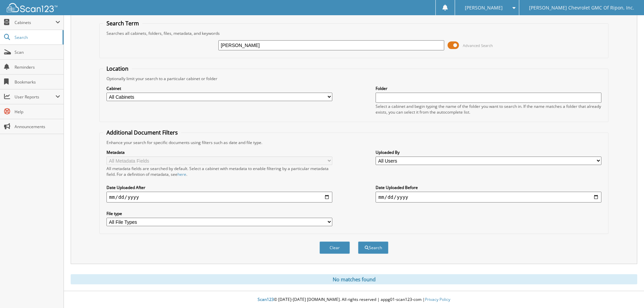 Image resolution: width=644 pixels, height=308 pixels. Describe the element at coordinates (123, 23) in the screenshot. I see `legend: Search Term` at that location.